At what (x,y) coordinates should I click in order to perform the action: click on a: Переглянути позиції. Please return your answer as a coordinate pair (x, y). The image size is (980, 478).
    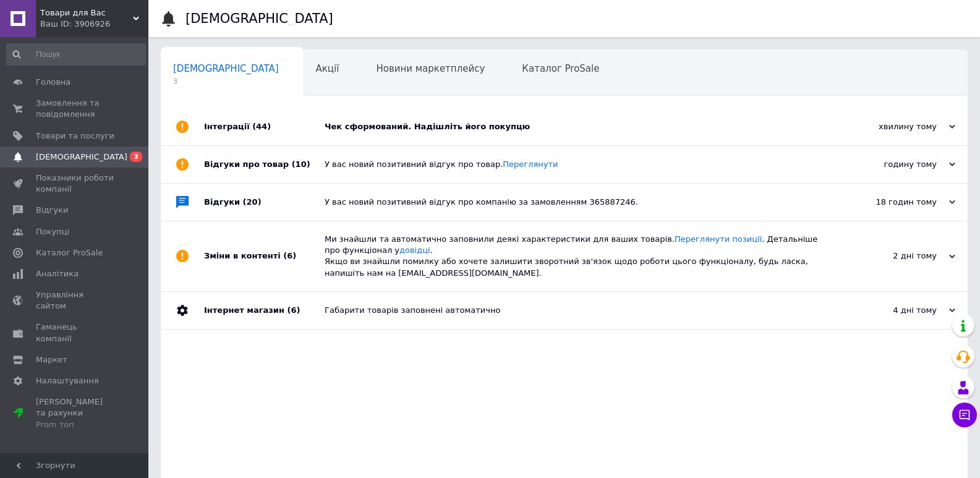
    Looking at the image, I should click on (718, 239).